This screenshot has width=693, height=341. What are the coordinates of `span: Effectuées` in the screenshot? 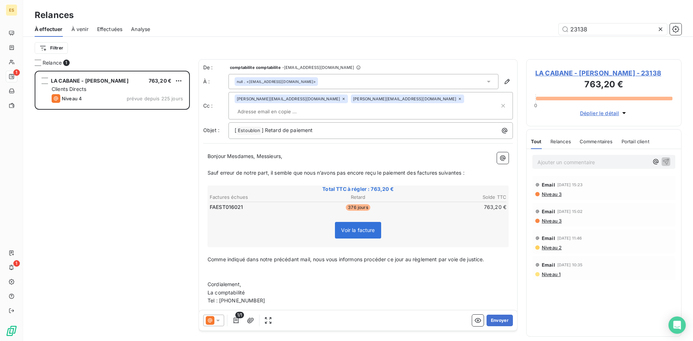 It's located at (110, 29).